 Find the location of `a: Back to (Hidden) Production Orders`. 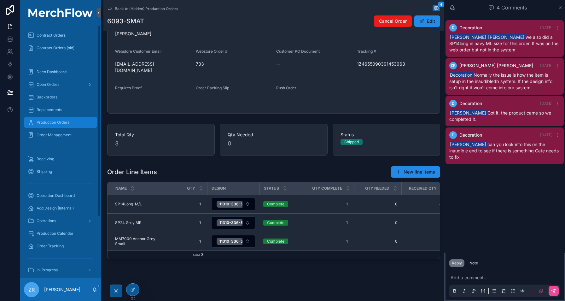

a: Back to (Hidden) Production Orders is located at coordinates (142, 9).